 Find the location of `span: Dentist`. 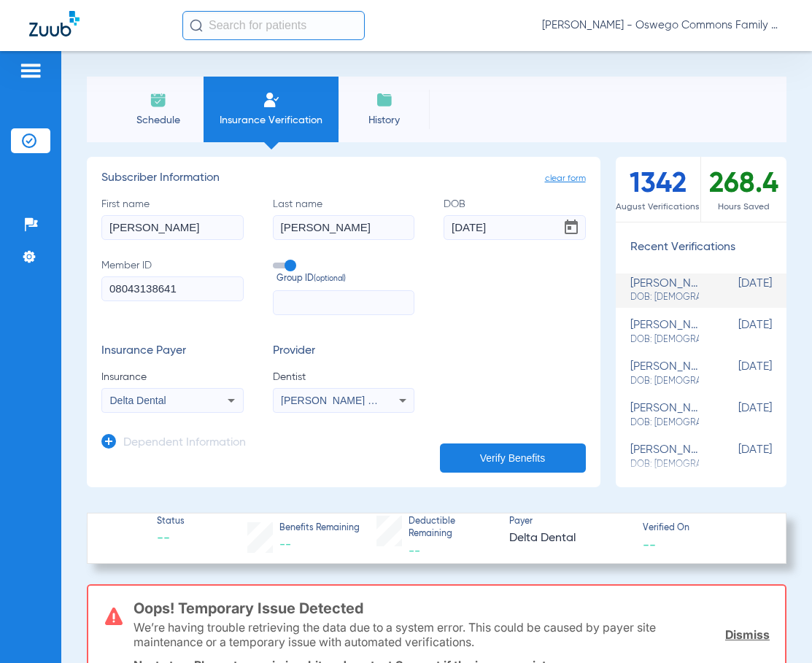

span: Dentist is located at coordinates (343, 377).